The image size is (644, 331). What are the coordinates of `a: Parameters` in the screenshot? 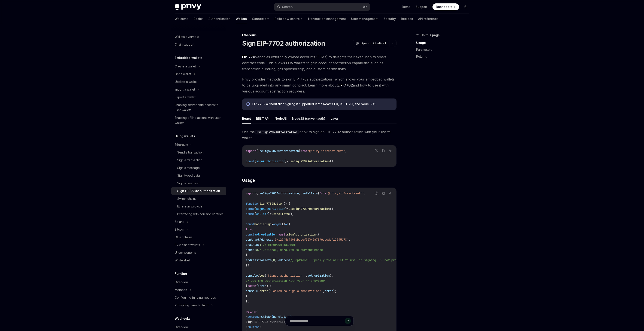 It's located at (444, 50).